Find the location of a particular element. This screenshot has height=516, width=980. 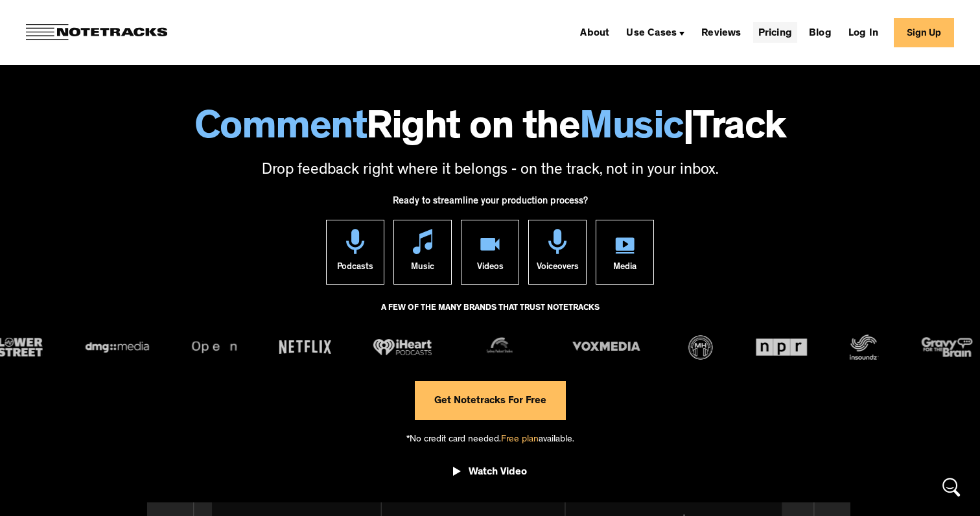

span: Music is located at coordinates (631, 130).